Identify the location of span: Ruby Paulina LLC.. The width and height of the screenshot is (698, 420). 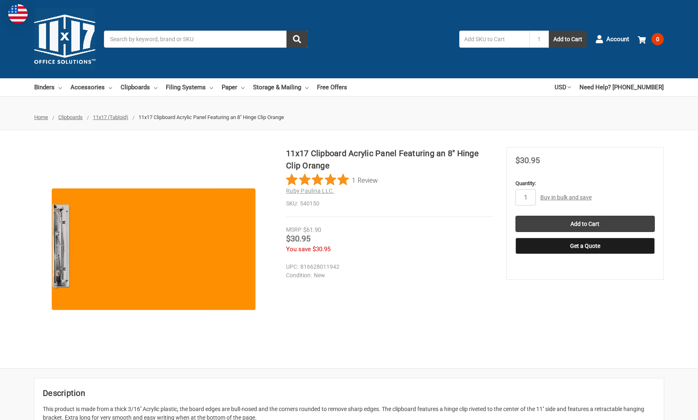
(310, 191).